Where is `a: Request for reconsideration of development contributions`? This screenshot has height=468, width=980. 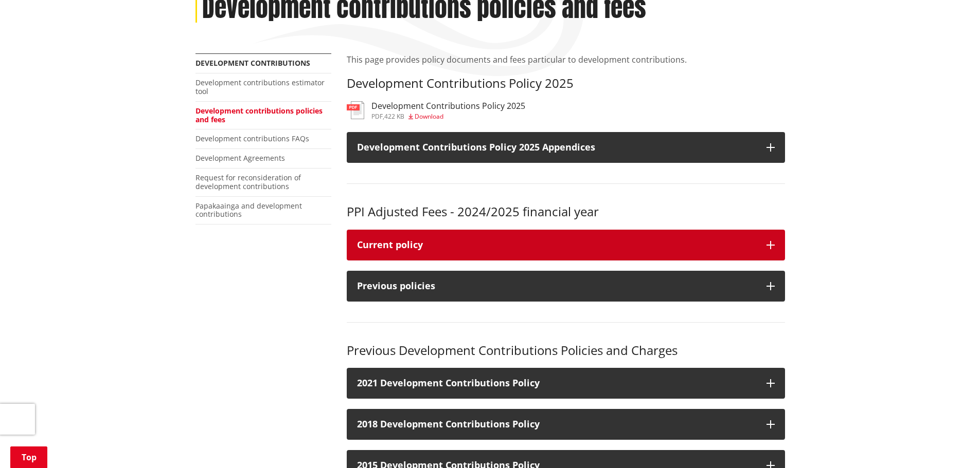 a: Request for reconsideration of development contributions is located at coordinates (248, 182).